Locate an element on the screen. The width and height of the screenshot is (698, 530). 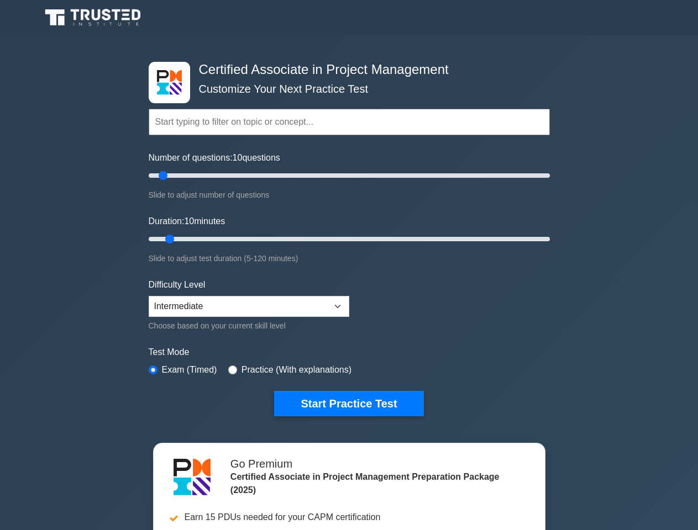
label: Practice (With explanations) is located at coordinates (296, 370).